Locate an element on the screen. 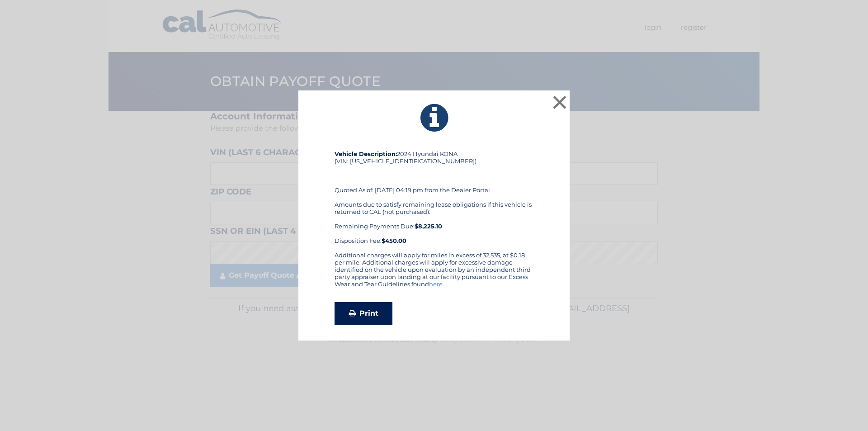 The height and width of the screenshot is (431, 868). div: Additional charges will apply for miles in excess of 32,535, at $0.18 per mile. Additional charge... is located at coordinates (434, 274).